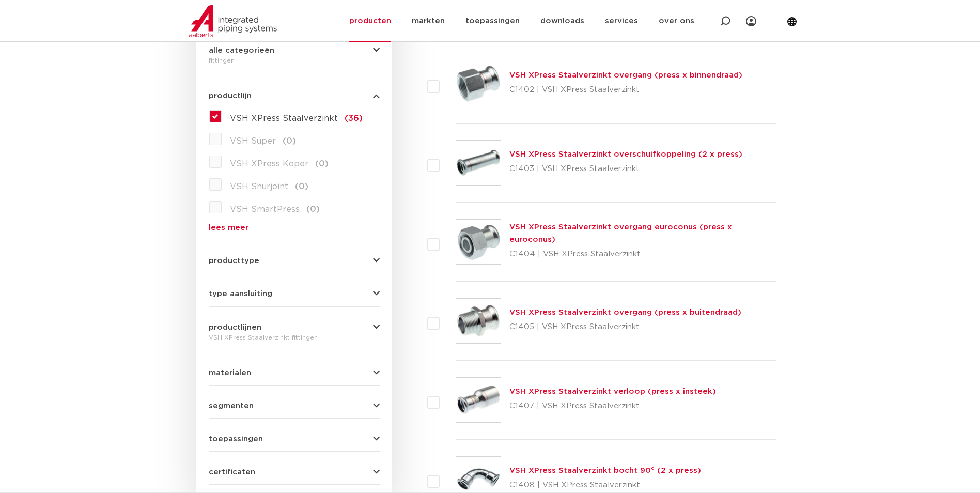 The width and height of the screenshot is (980, 493). I want to click on span: VSH XPress Staalverzinkt, so click(283, 118).